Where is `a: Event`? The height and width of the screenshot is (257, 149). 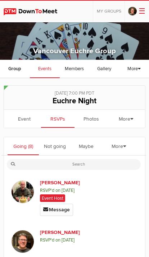
a: Event is located at coordinates (24, 119).